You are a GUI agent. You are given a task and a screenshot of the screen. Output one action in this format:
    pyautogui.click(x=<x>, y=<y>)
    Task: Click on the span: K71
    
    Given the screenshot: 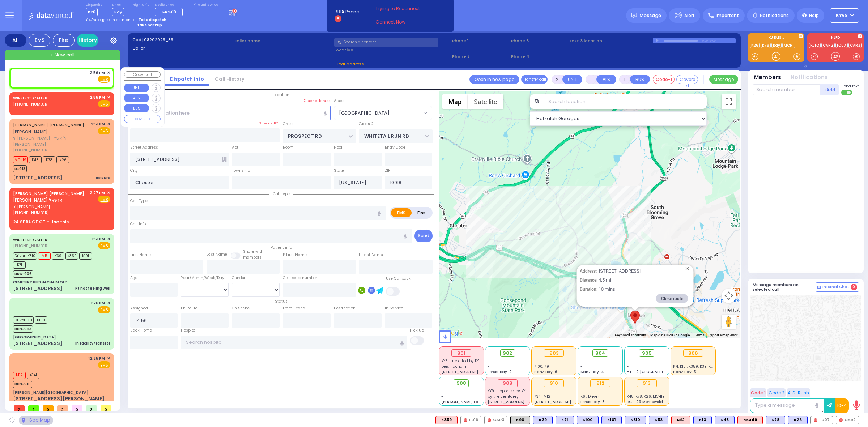 What is the action you would take?
    pyautogui.click(x=19, y=265)
    